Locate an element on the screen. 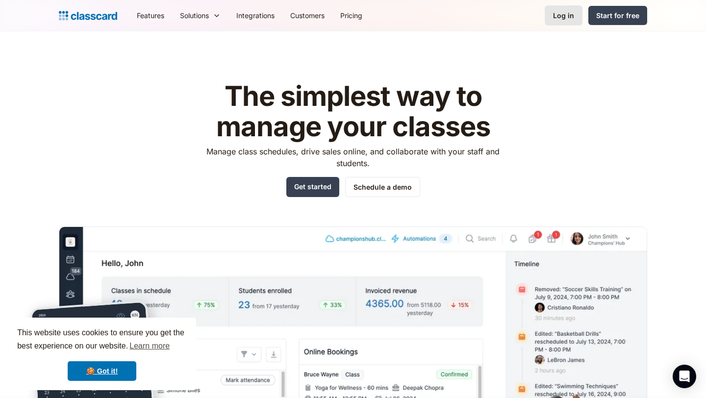 This screenshot has height=398, width=706. a: Customers is located at coordinates (307, 15).